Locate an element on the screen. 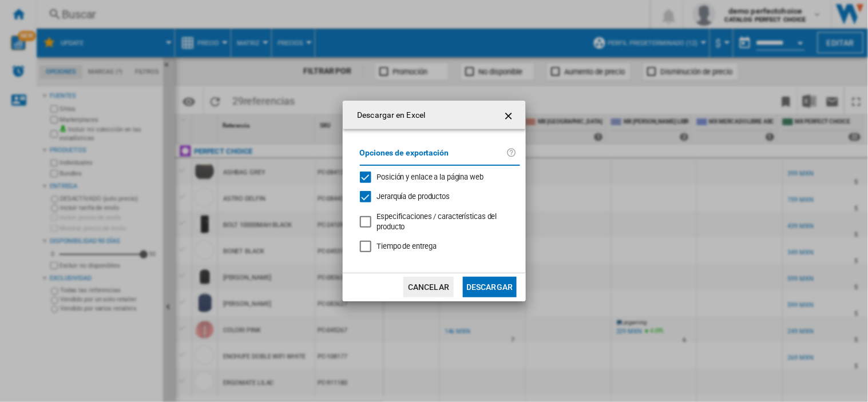  button: Descargar is located at coordinates (489, 287).